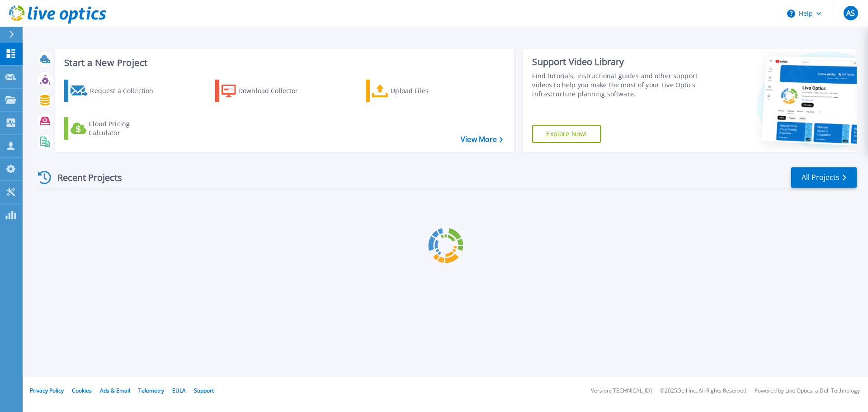  I want to click on a: EULA, so click(179, 390).